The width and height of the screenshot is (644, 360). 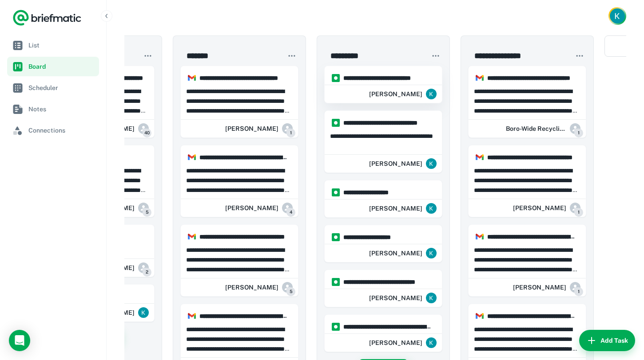 I want to click on div: Boro-Wide Recycling, so click(x=543, y=129).